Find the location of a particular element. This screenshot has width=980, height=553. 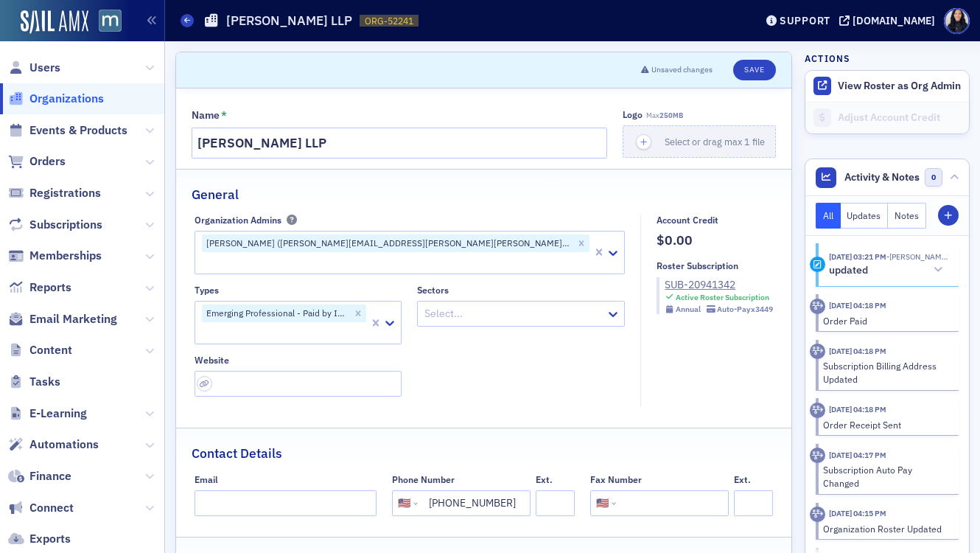

a: Exports is located at coordinates (39, 539).